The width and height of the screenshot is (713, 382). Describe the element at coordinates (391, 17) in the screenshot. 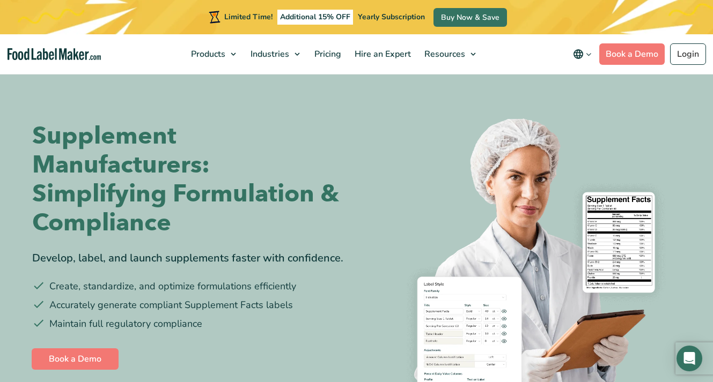

I see `span: Yearly Subscription` at that location.